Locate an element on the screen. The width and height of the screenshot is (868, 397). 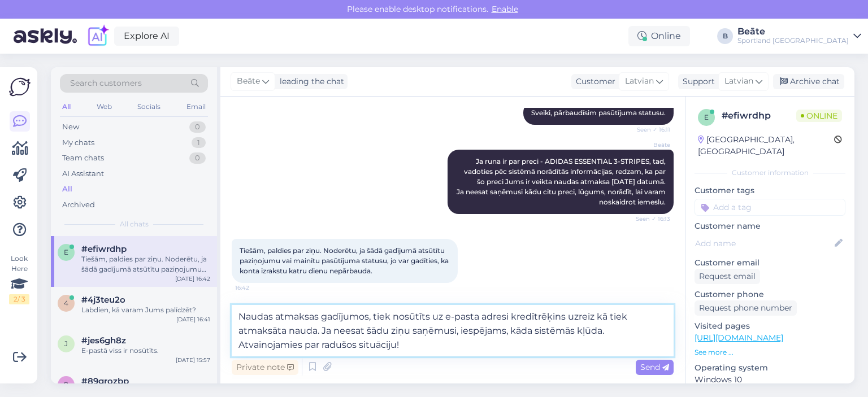
span: Ja runa ir par preci - ADIDAS ESSENTIAL 3-STRIPES, tad, vadoties pēc sistēmā norādītās informācij... is located at coordinates (561, 182).